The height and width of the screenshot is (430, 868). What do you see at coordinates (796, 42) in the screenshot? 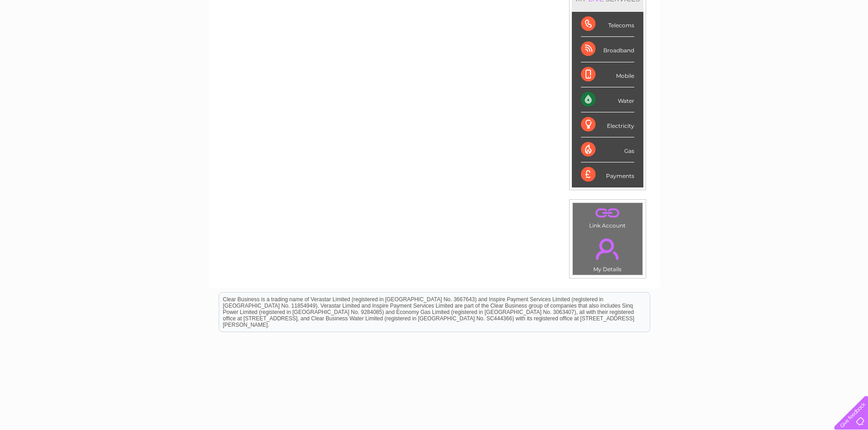
I see `a: Blog` at bounding box center [796, 42].